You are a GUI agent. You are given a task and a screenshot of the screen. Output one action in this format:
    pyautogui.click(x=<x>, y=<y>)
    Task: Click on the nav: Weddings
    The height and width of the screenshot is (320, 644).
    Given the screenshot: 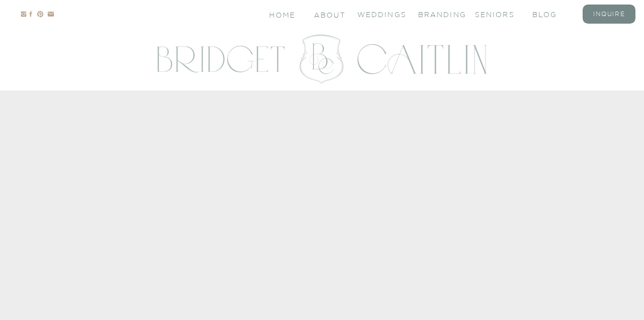 What is the action you would take?
    pyautogui.click(x=378, y=13)
    